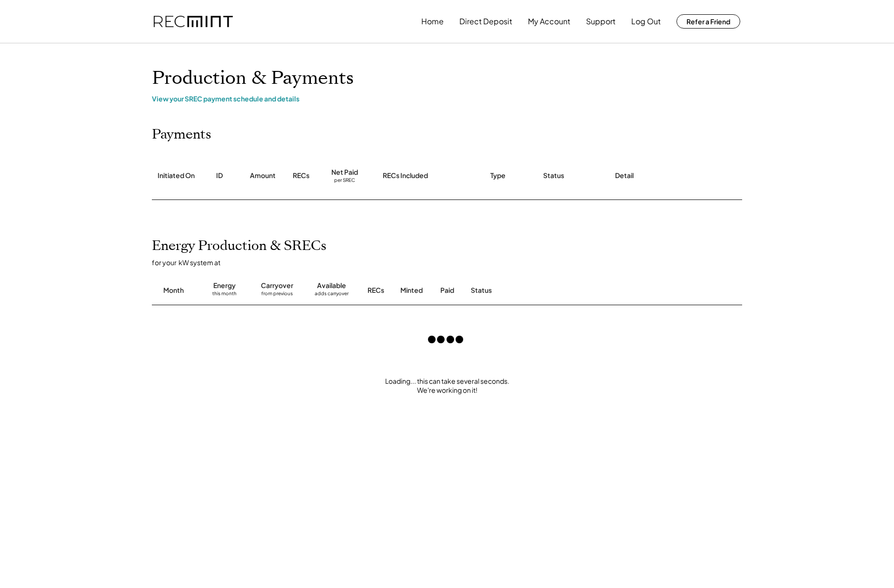  I want to click on img: recmint-logotype%403x.png, so click(193, 21).